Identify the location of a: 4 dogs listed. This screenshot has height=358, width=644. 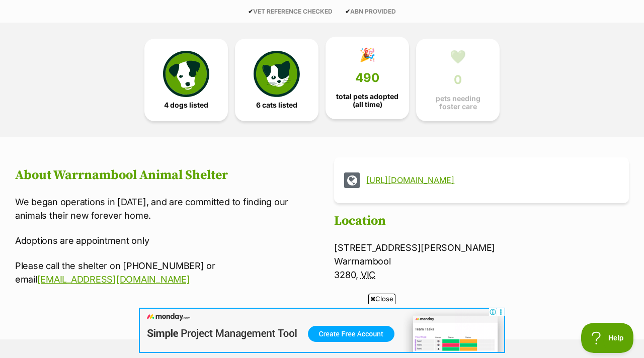
(186, 80).